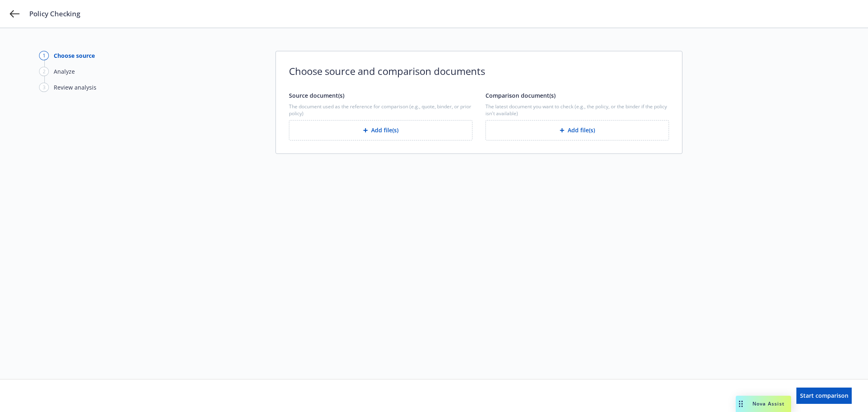 The height and width of the screenshot is (412, 868). Describe the element at coordinates (479, 71) in the screenshot. I see `span: Choose source and comparison documents` at that location.